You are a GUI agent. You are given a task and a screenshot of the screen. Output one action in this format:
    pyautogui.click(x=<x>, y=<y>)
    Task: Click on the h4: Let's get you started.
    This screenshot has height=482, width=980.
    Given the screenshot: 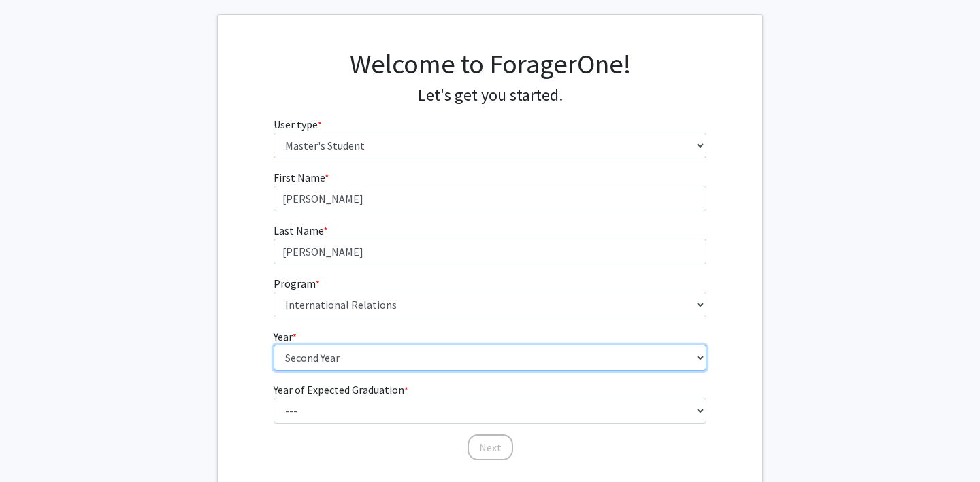 What is the action you would take?
    pyautogui.click(x=490, y=95)
    